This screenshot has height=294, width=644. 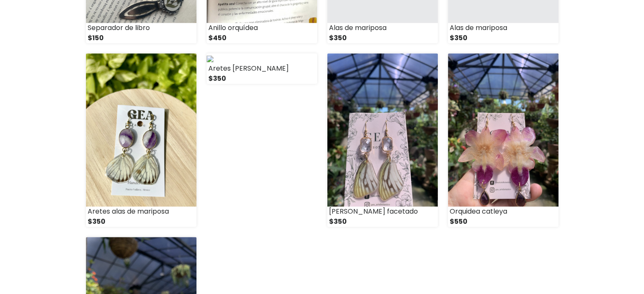 I want to click on div: Orquidea catleya, so click(x=503, y=212).